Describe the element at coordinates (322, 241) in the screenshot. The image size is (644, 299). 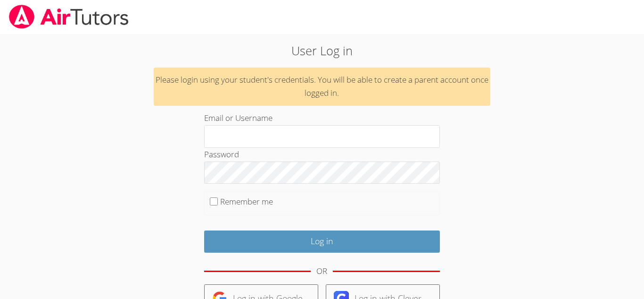
I see `input: Log in` at that location.